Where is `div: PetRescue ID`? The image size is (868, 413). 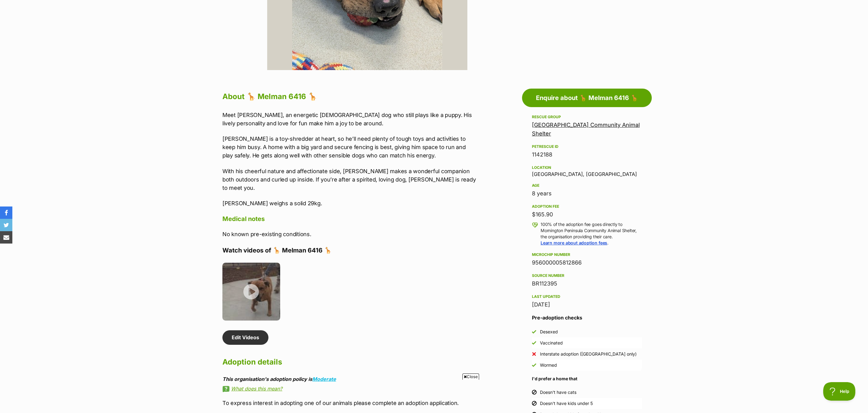 div: PetRescue ID is located at coordinates (587, 147).